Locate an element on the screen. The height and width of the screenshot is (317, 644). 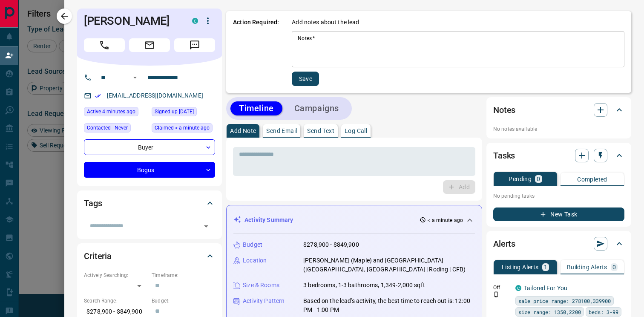
p: Add notes about the lead is located at coordinates (325, 22).